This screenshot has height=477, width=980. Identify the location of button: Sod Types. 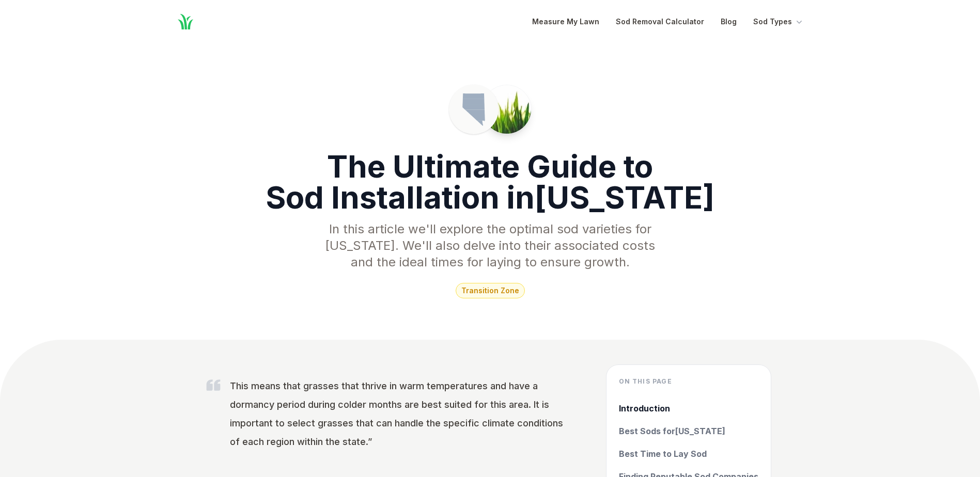
(779, 21).